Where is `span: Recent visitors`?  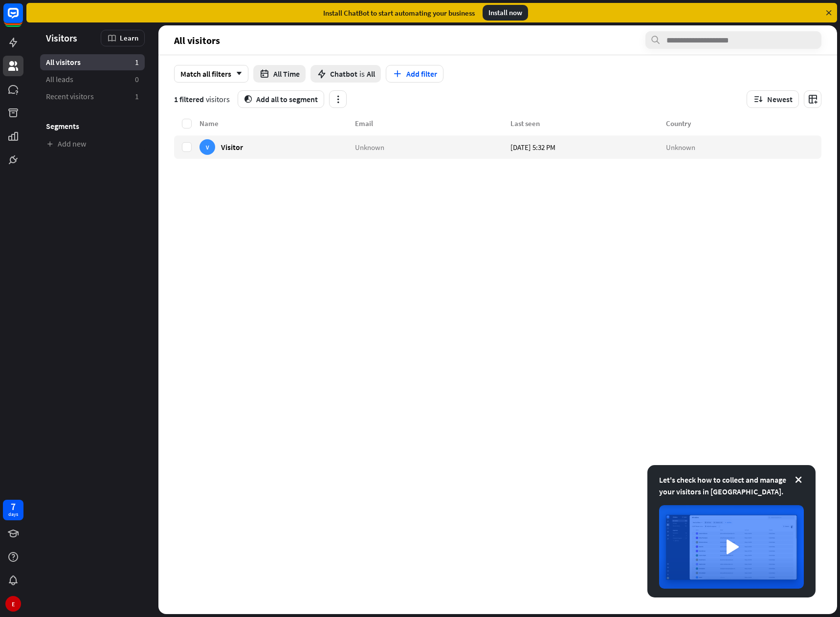 span: Recent visitors is located at coordinates (70, 96).